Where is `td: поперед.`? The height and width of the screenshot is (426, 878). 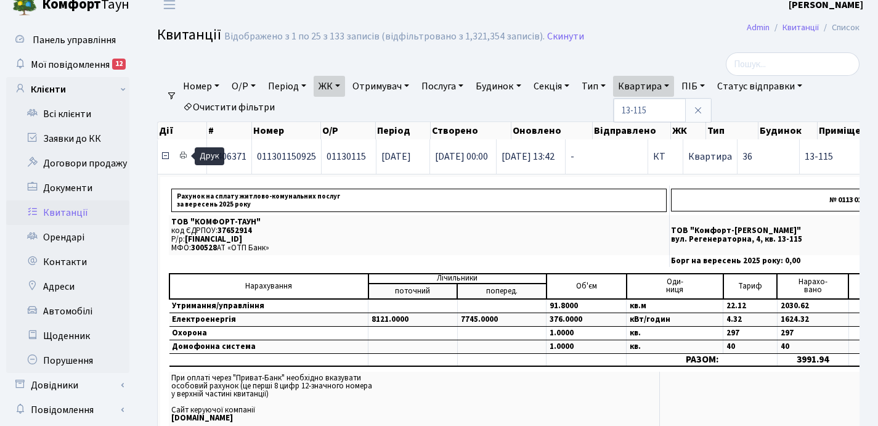
td: поперед. is located at coordinates (502, 291).